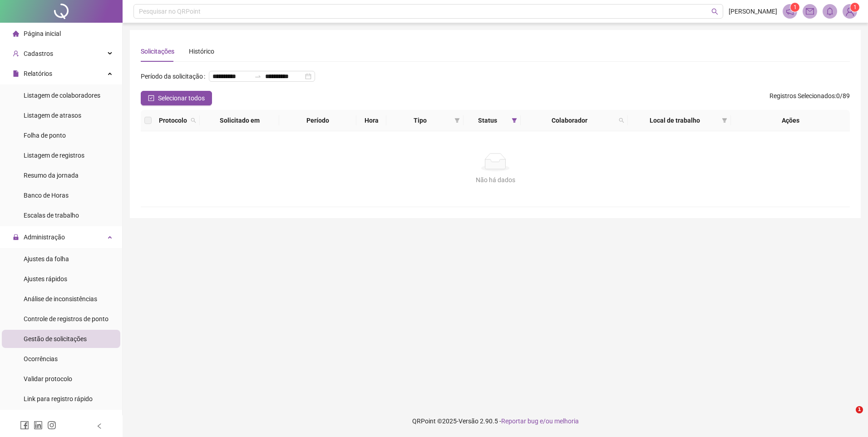  What do you see at coordinates (795, 7) in the screenshot?
I see `sup: 1` at bounding box center [795, 7].